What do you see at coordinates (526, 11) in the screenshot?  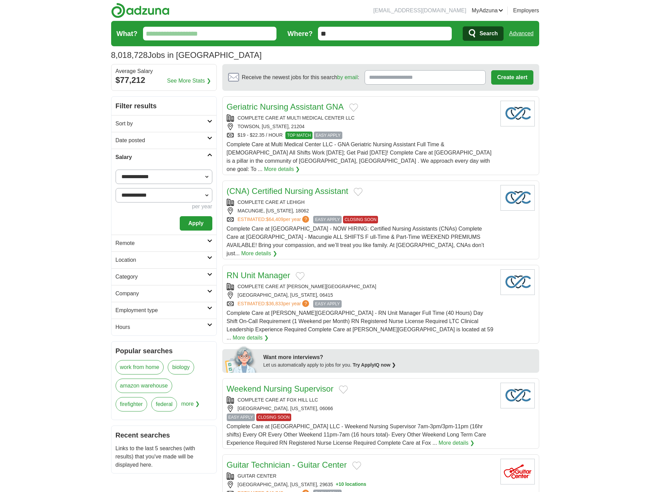 I see `a: Employers` at bounding box center [526, 11].